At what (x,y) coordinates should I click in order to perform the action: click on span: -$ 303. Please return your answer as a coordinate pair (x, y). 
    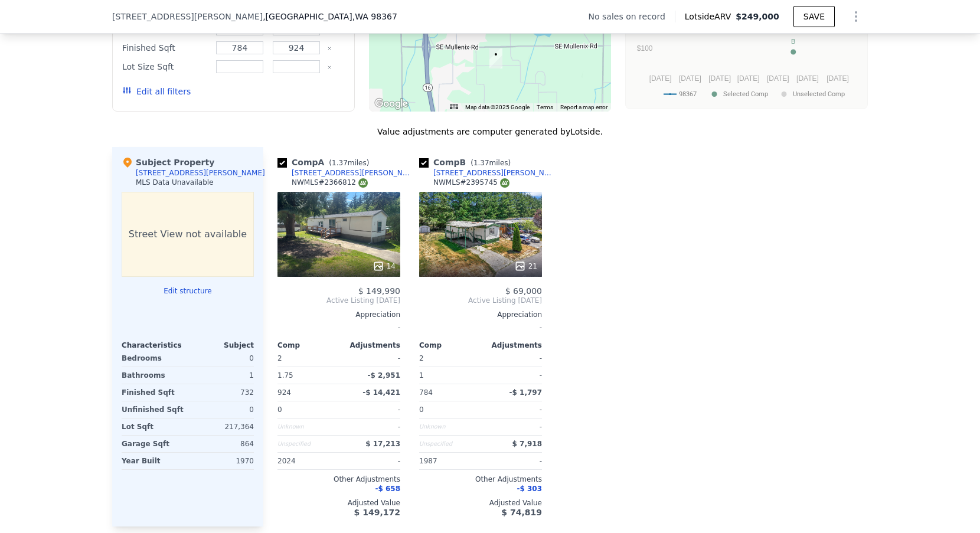
    Looking at the image, I should click on (529, 488).